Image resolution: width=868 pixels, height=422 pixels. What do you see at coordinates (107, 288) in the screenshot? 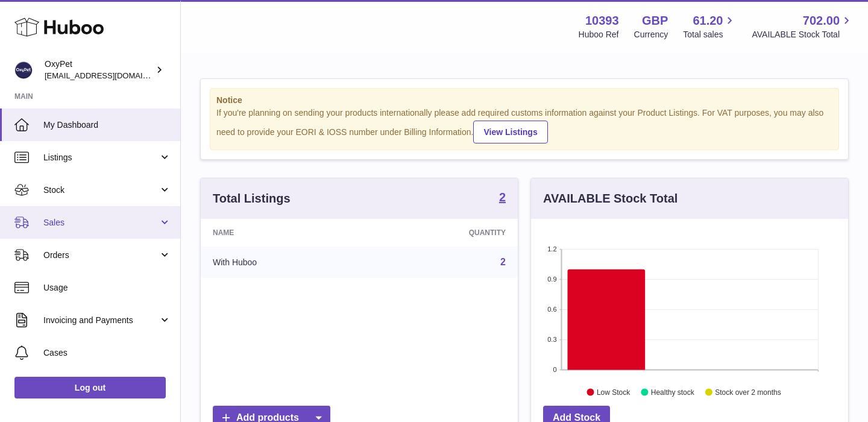
I see `span: Usage` at bounding box center [107, 288].